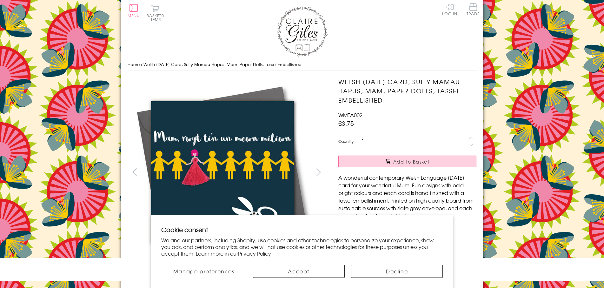  I want to click on span: £3.75, so click(346, 123).